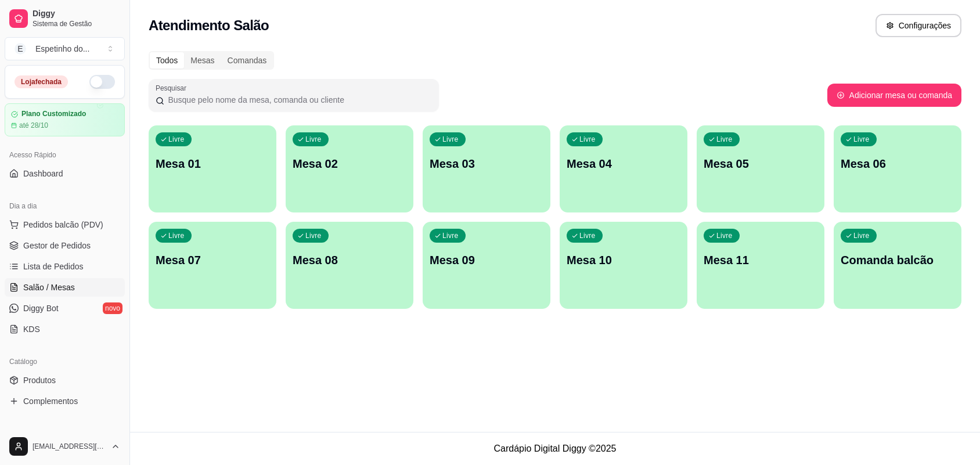 The width and height of the screenshot is (980, 465). What do you see at coordinates (624, 169) in the screenshot?
I see `button: LivreMesa 04` at bounding box center [624, 169].